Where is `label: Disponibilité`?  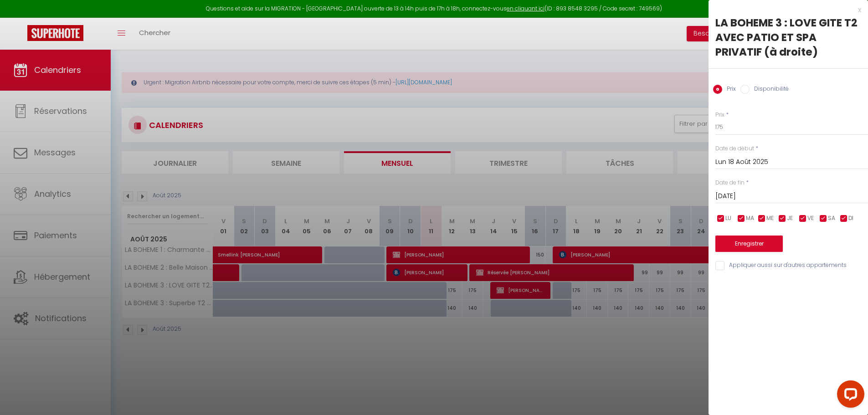 label: Disponibilité is located at coordinates (769, 89).